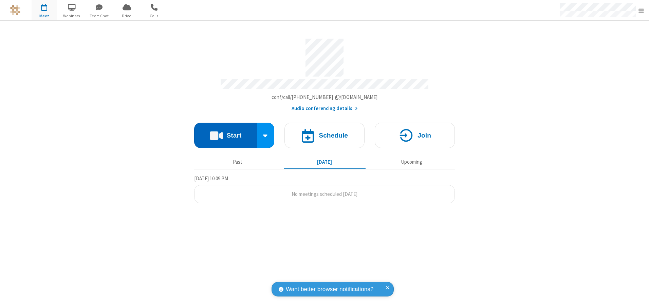 The image size is (649, 308). Describe the element at coordinates (411, 162) in the screenshot. I see `button: Upcoming` at that location.